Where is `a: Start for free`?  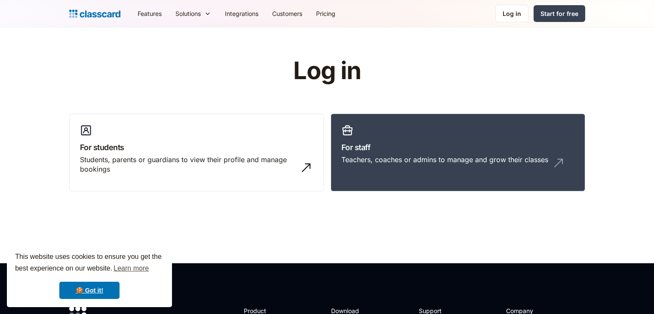 a: Start for free is located at coordinates (559, 13).